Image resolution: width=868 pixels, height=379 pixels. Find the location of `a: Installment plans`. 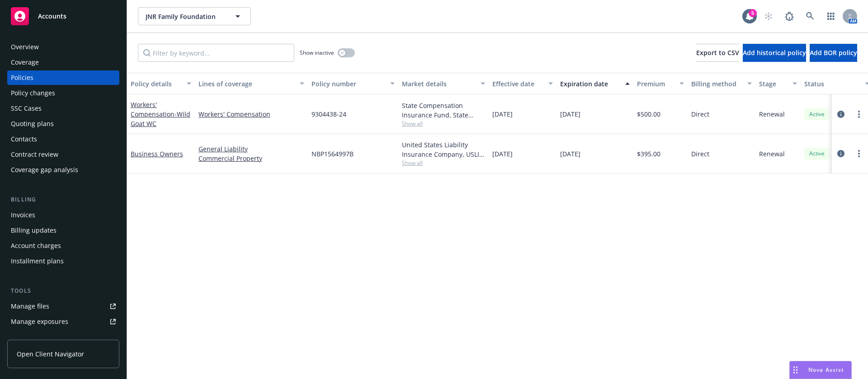

a: Installment plans is located at coordinates (64, 262).